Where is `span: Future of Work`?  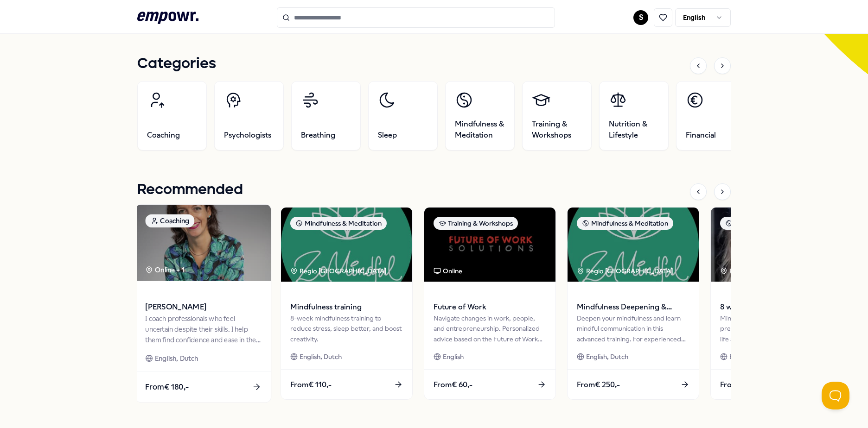 span: Future of Work is located at coordinates (489, 307).